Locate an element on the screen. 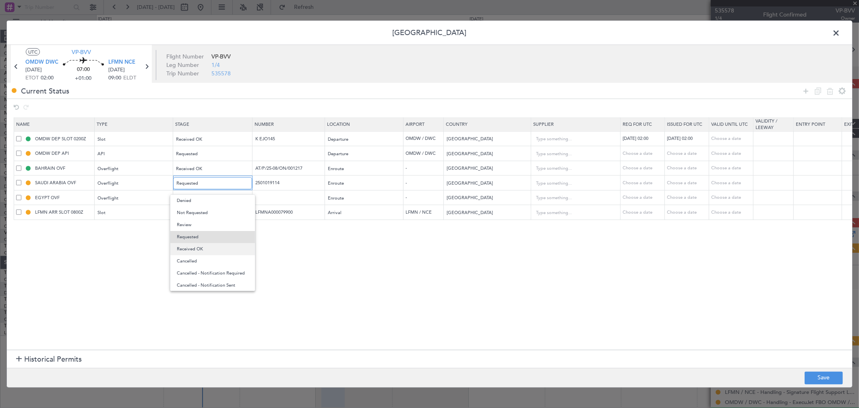 Image resolution: width=859 pixels, height=408 pixels. span: Cancelled - Notification Sent is located at coordinates (213, 285).